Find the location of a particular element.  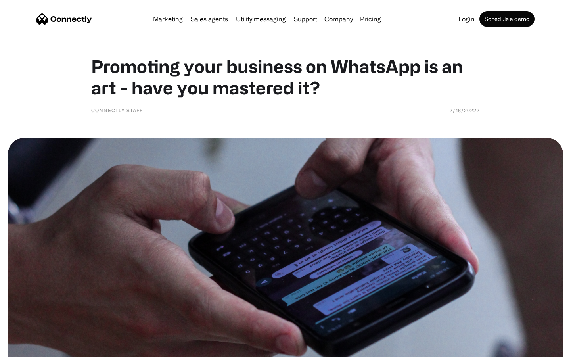

a: Login is located at coordinates (467, 19).